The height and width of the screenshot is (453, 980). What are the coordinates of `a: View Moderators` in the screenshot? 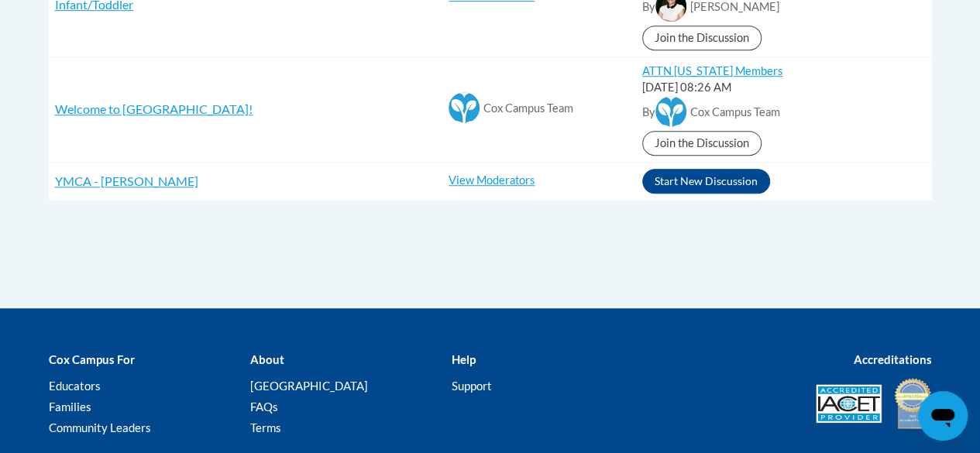 It's located at (491, 179).